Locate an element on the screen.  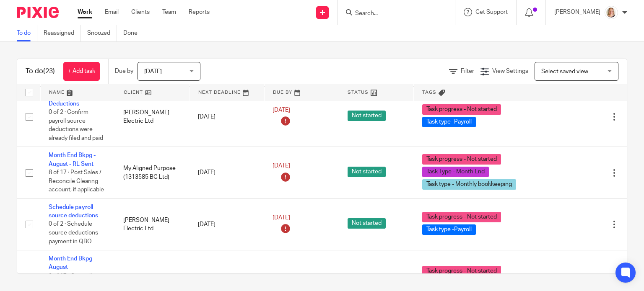
a: Schedule payroll source deductions is located at coordinates (73, 212).